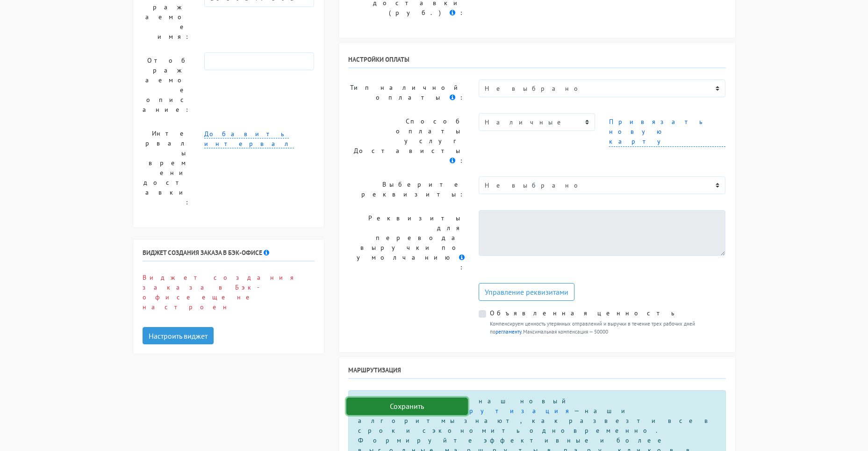 This screenshot has height=451, width=868. What do you see at coordinates (167, 85) in the screenshot?
I see `label: Отображаемое описание:` at bounding box center [167, 85].